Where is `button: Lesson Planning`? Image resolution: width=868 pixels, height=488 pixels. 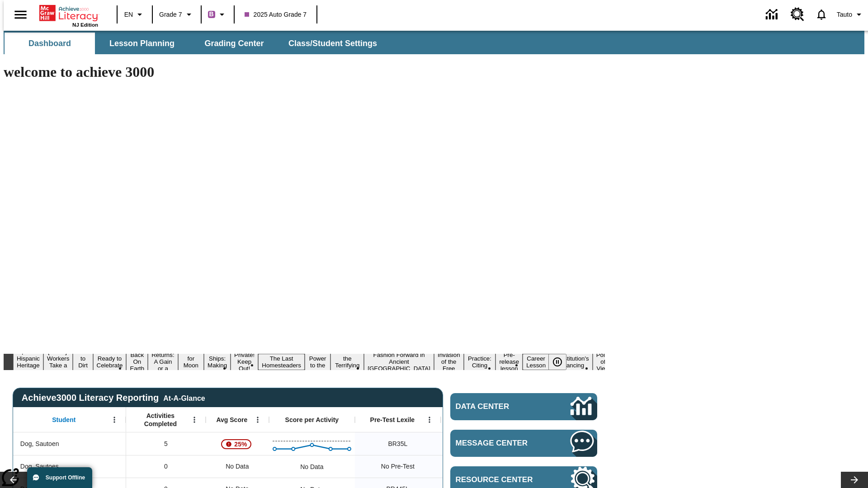
button: Lesson Planning is located at coordinates (142, 43).